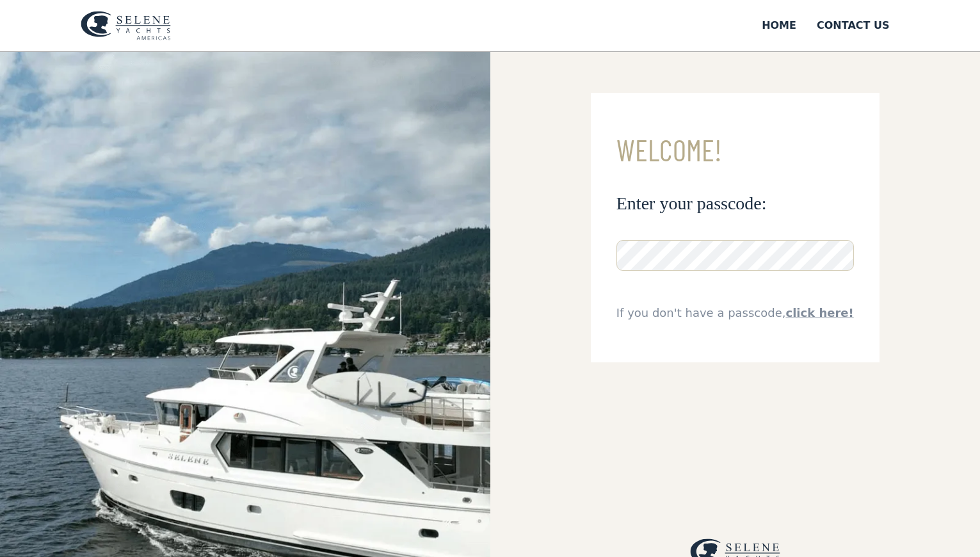 The height and width of the screenshot is (557, 980). Describe the element at coordinates (853, 25) in the screenshot. I see `div: Contact US` at that location.